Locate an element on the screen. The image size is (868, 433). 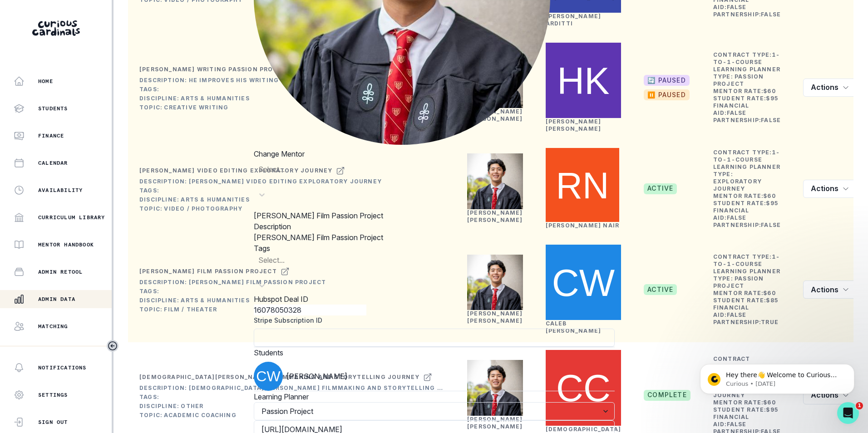
p: Message from Curious, sent 2w ago is located at coordinates (98, 39).